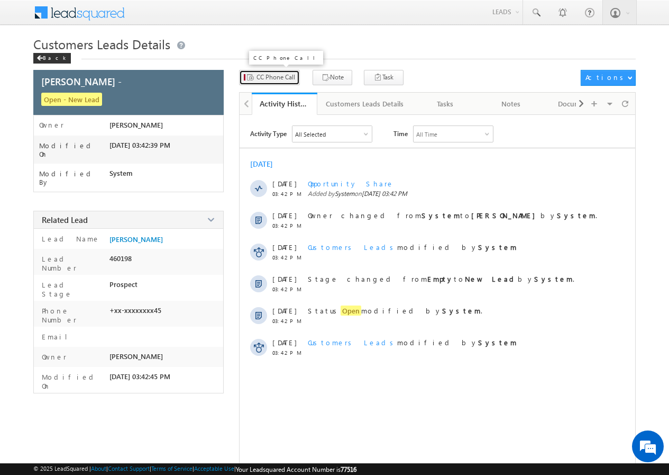 This screenshot has height=475, width=669. I want to click on span: Customers Leads Details, so click(102, 44).